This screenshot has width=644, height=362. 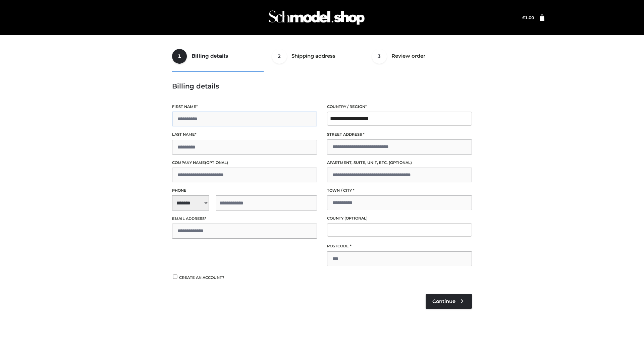 I want to click on label: Phone, so click(x=244, y=190).